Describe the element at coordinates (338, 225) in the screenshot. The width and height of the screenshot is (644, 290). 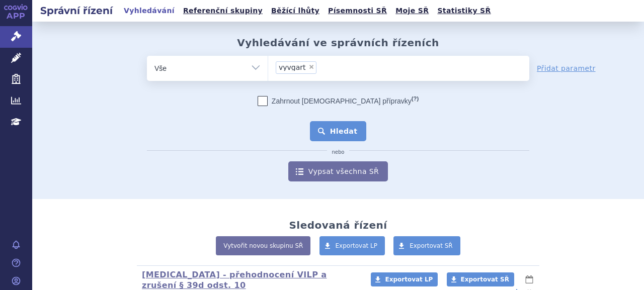
I see `h2: Sledovaná řízení` at that location.